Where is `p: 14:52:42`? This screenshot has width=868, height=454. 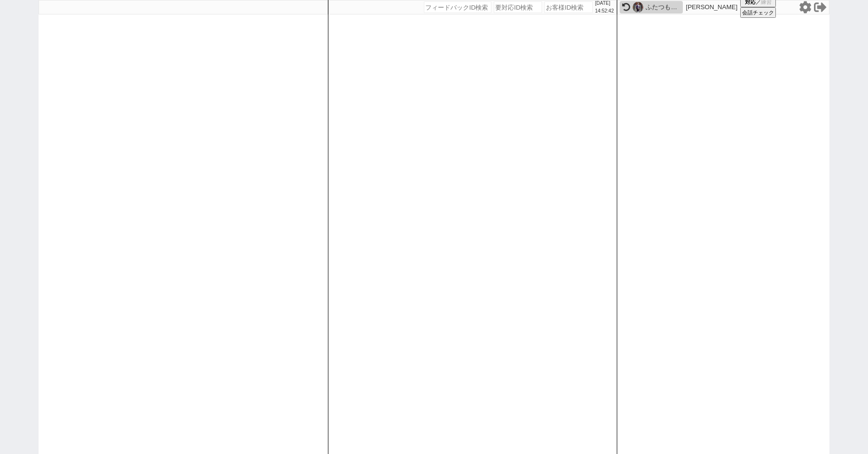 p: 14:52:42 is located at coordinates (604, 11).